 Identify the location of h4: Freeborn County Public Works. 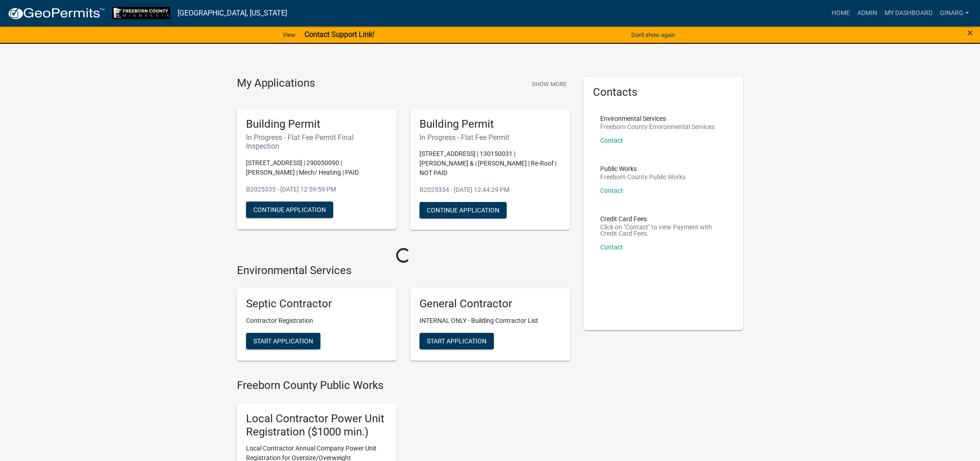
(404, 385).